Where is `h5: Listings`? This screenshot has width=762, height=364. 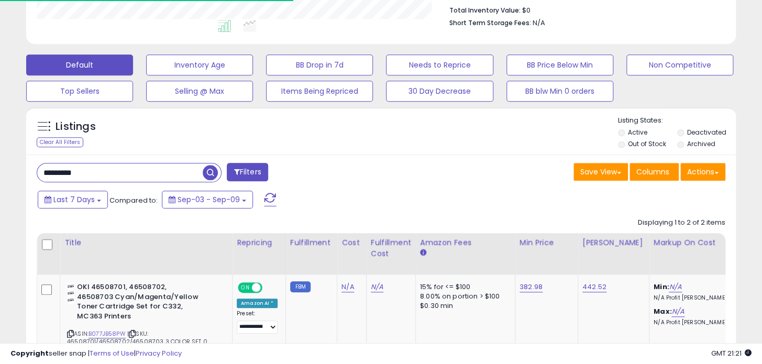 h5: Listings is located at coordinates (75, 127).